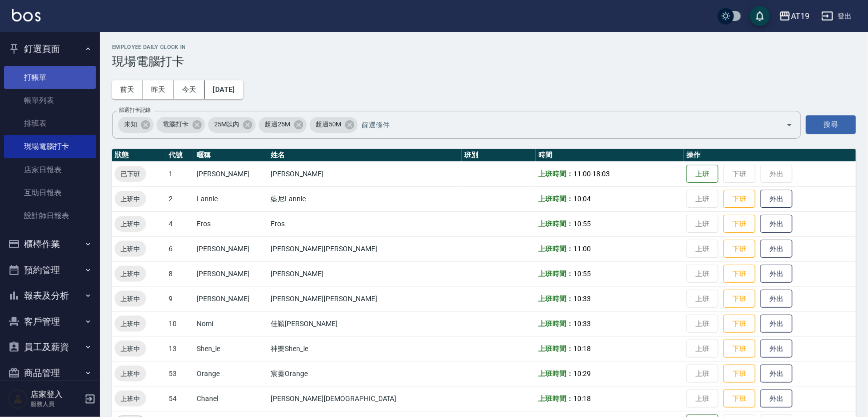 Image resolution: width=868 pixels, height=417 pixels. I want to click on th: 狀態, so click(139, 156).